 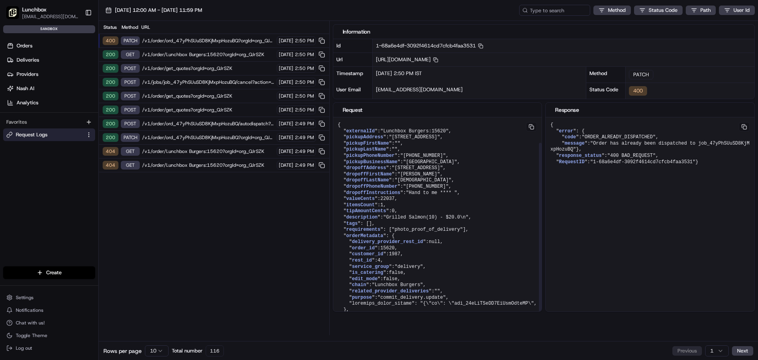 I want to click on div: Url, so click(x=353, y=59).